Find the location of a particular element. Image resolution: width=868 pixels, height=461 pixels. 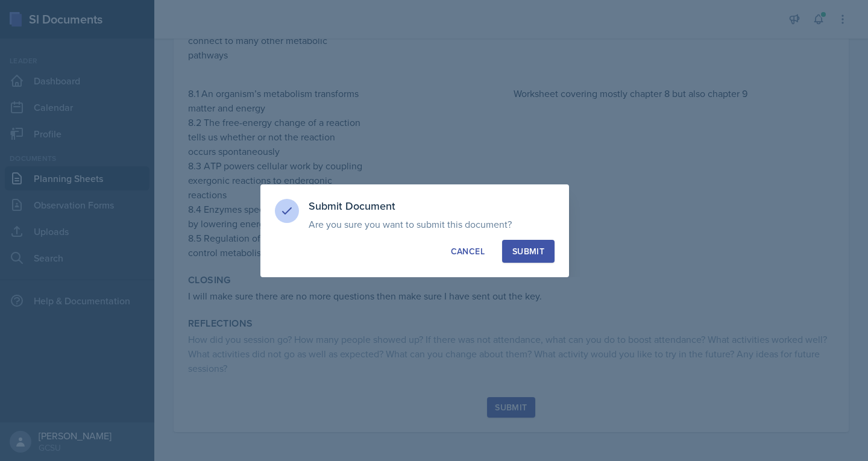

div: Cancel is located at coordinates (468, 252).